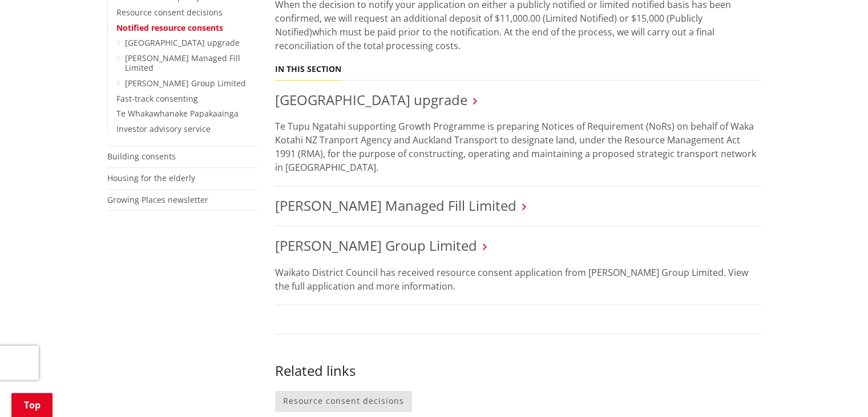  What do you see at coordinates (32, 405) in the screenshot?
I see `a: Top` at bounding box center [32, 405].